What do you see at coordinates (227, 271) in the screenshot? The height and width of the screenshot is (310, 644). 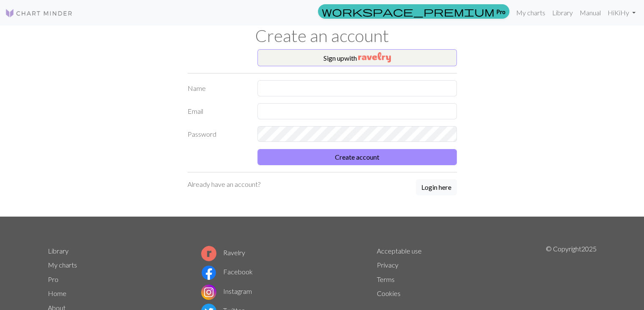 I see `a: Facebook` at bounding box center [227, 271].